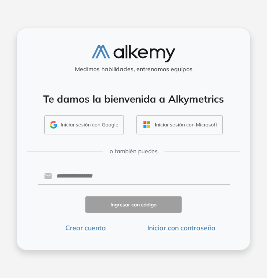 The width and height of the screenshot is (267, 278). What do you see at coordinates (134, 151) in the screenshot?
I see `span: o también puedes` at bounding box center [134, 151].